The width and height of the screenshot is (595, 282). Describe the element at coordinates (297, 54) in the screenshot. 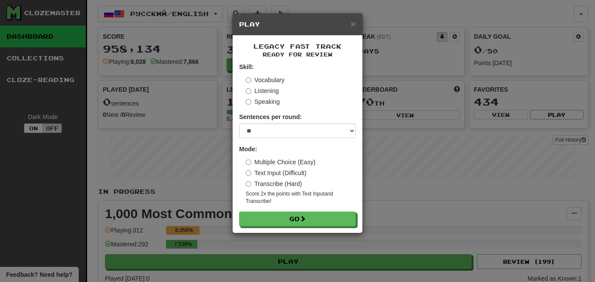

I see `small: Ready for Review` at that location.